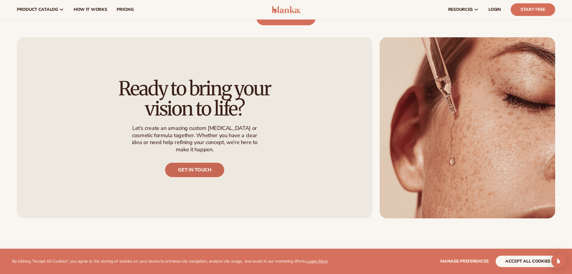 The height and width of the screenshot is (274, 572). I want to click on a: Get in touch, so click(195, 170).